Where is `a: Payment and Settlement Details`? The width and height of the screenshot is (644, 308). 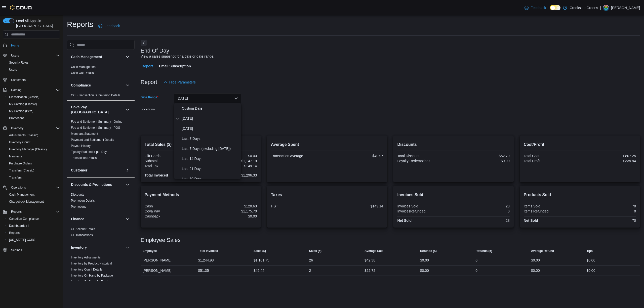 a: Payment and Settlement Details is located at coordinates (92, 140).